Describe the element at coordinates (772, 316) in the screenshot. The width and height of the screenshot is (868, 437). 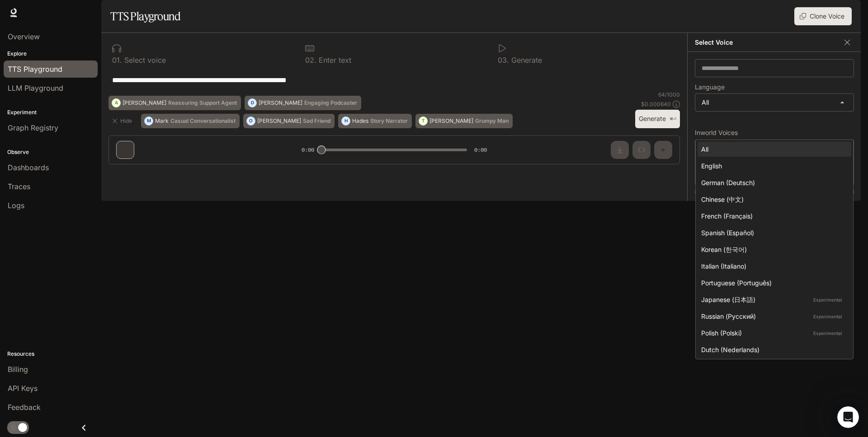
I see `div: Russian (Русский)` at that location.